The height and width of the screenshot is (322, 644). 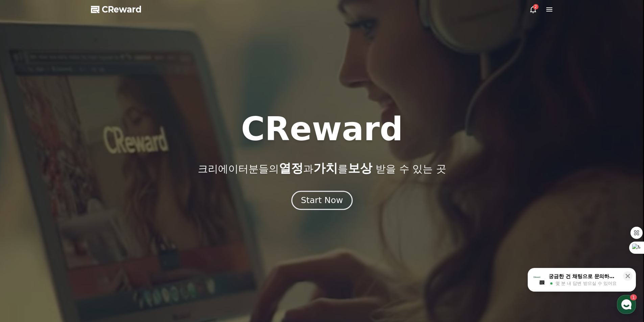 I want to click on a: CReward, so click(x=116, y=10).